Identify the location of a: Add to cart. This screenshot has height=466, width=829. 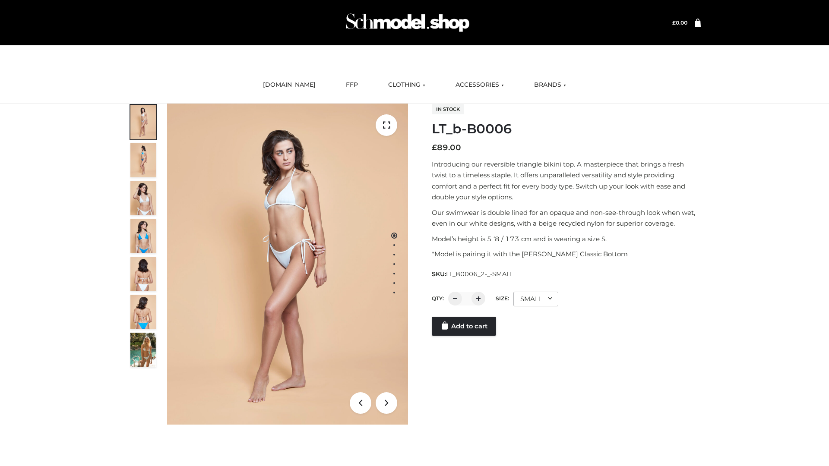
(464, 327).